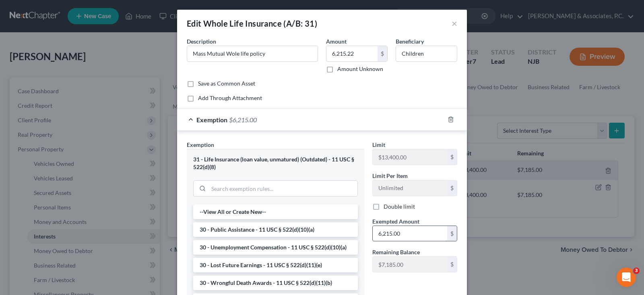  What do you see at coordinates (201, 41) in the screenshot?
I see `span: Description` at bounding box center [201, 41].